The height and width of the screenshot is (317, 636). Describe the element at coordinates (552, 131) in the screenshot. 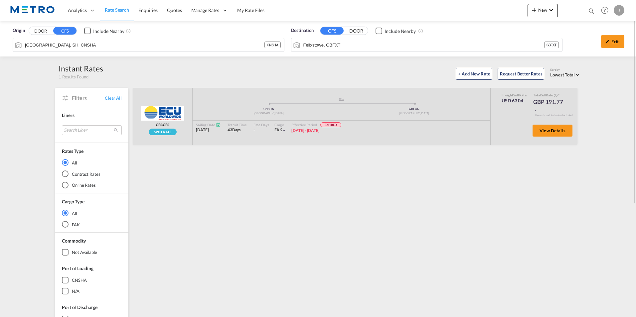

I see `button: View Details` at that location.